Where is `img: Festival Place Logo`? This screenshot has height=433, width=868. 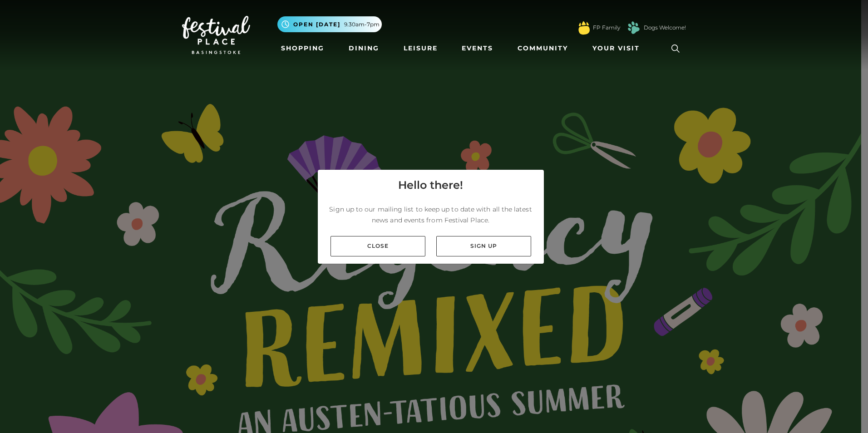
img: Festival Place Logo is located at coordinates (216, 35).